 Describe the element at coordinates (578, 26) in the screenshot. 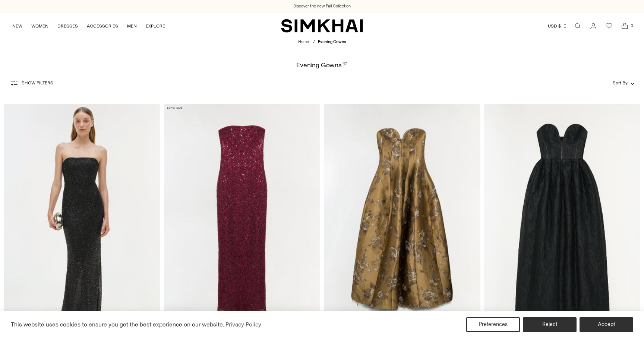

I see `a: Open search modal` at that location.